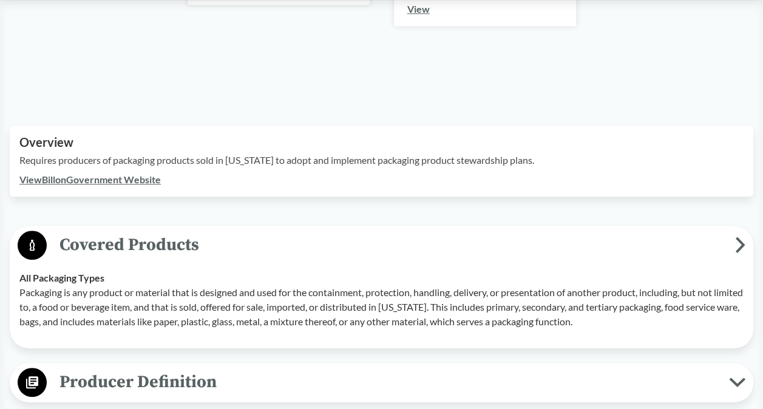  What do you see at coordinates (381, 142) in the screenshot?
I see `h2: Overview` at bounding box center [381, 142].